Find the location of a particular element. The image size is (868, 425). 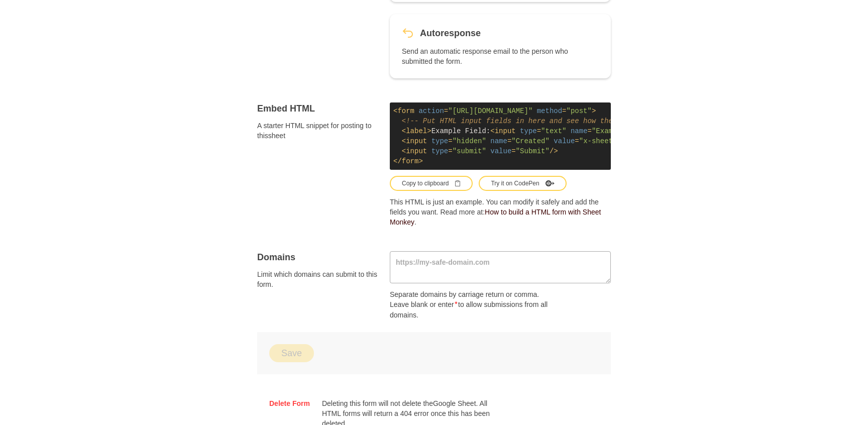

span: "x-sheetmonkey-current-date-time" is located at coordinates (649, 141).